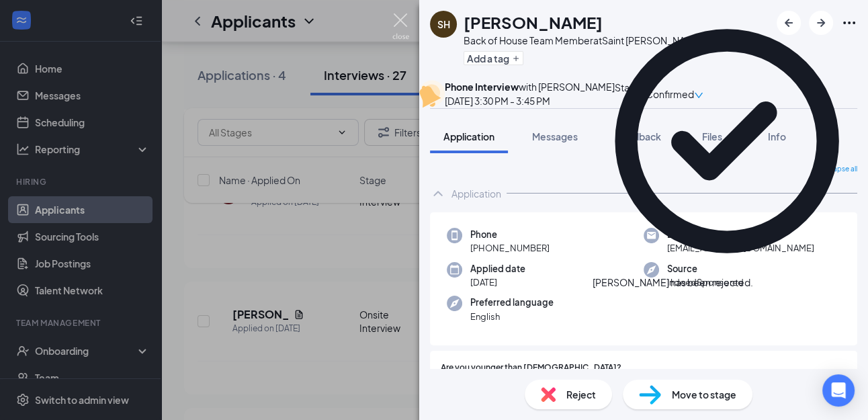 The image size is (868, 420). Describe the element at coordinates (581, 394) in the screenshot. I see `span: Reject` at that location.